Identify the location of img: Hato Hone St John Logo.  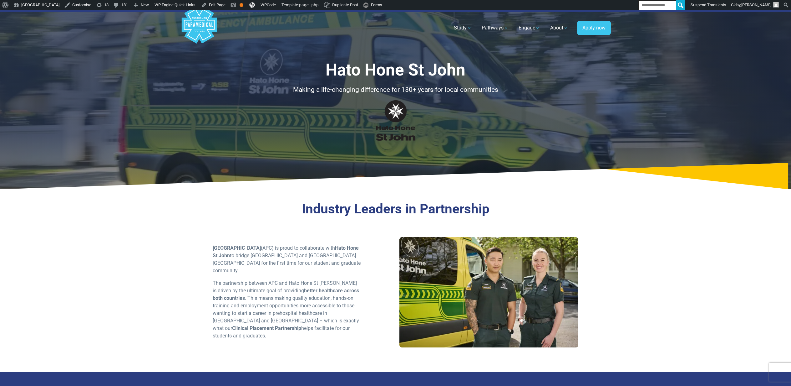
(396, 120).